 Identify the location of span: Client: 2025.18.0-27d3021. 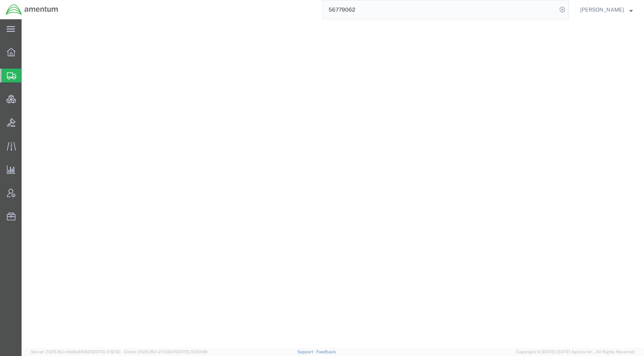
(165, 352).